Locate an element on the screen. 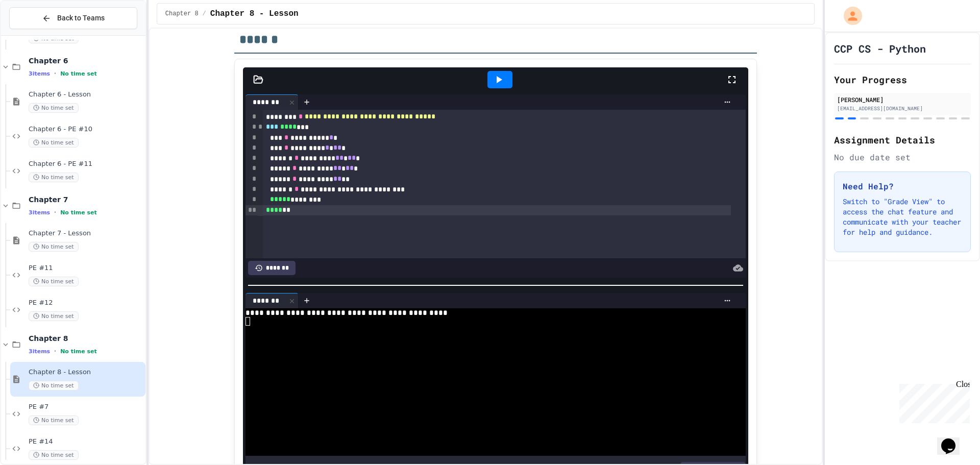 The height and width of the screenshot is (465, 980). span: PE #7 is located at coordinates (86, 407).